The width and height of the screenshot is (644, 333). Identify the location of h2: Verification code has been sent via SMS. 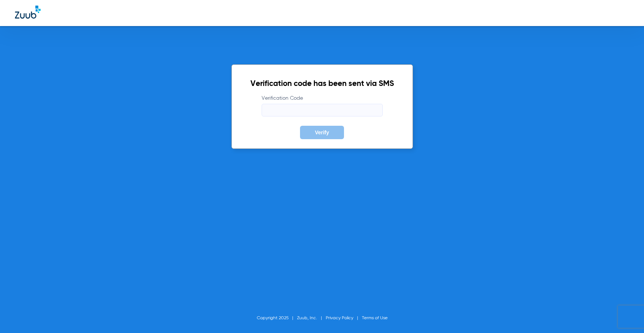
(322, 84).